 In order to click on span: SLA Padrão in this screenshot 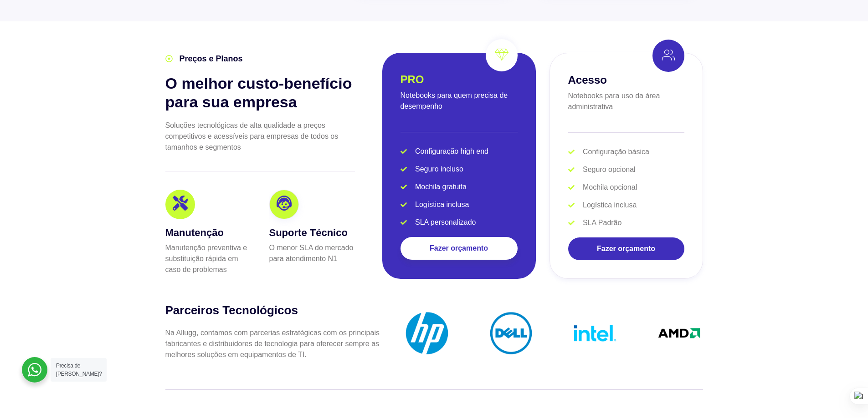, I will do `click(601, 223)`.